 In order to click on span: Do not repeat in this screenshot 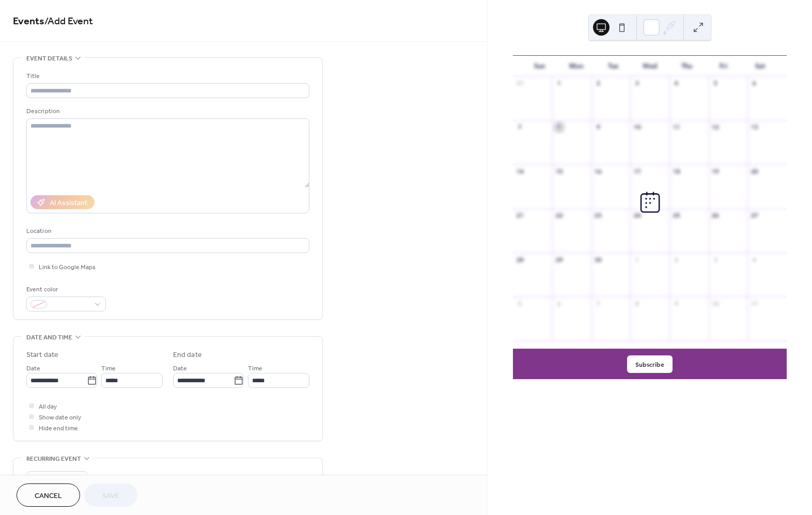, I will do `click(50, 480)`.